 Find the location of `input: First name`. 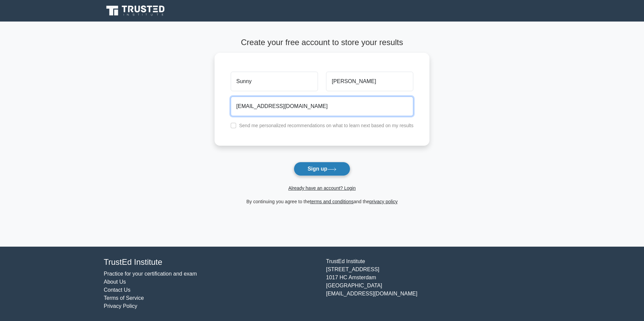

input: First name is located at coordinates (274, 81).